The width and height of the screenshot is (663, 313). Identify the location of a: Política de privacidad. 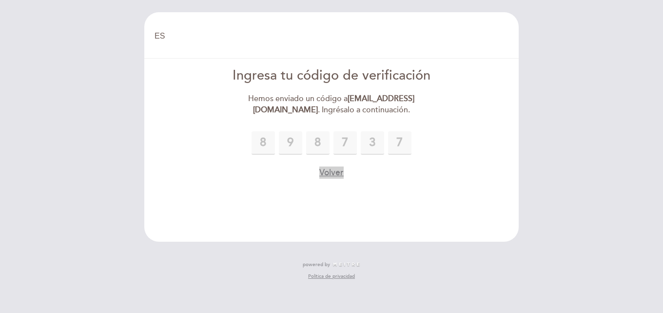
(332, 276).